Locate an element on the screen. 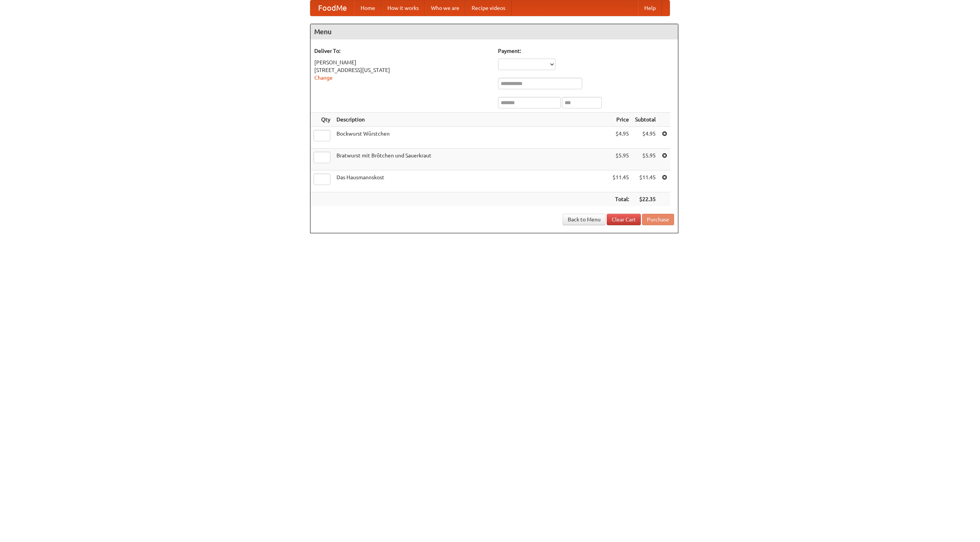  h5: Deliver To: is located at coordinates (402, 51).